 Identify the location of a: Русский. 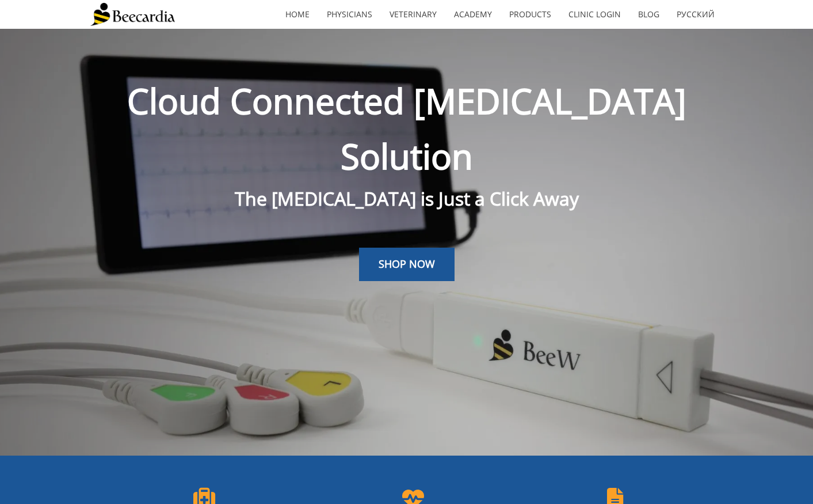
(696, 14).